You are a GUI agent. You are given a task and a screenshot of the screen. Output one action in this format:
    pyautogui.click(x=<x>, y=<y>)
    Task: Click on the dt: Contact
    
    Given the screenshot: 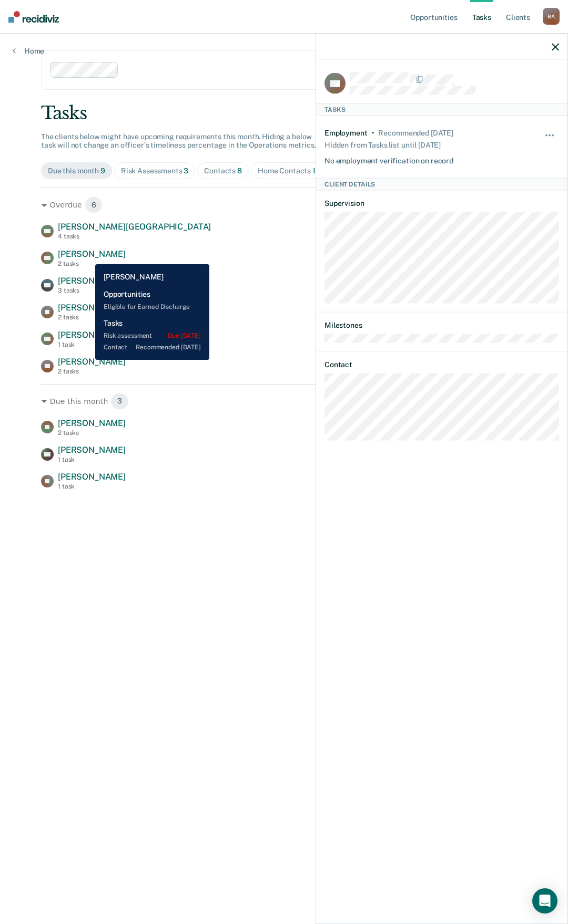 What is the action you would take?
    pyautogui.click(x=441, y=364)
    